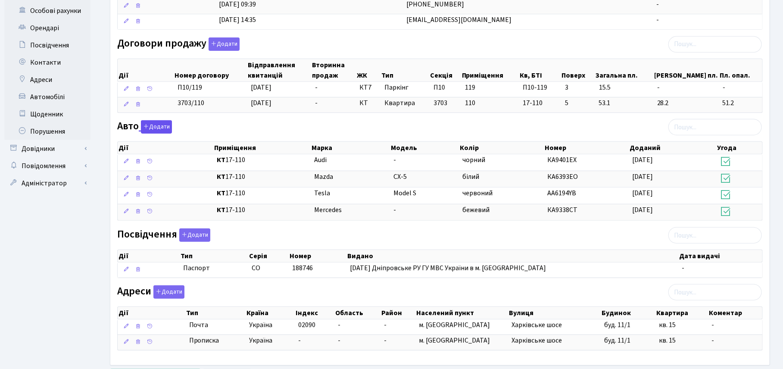 The width and height of the screenshot is (783, 369). I want to click on span: 3703, so click(441, 103).